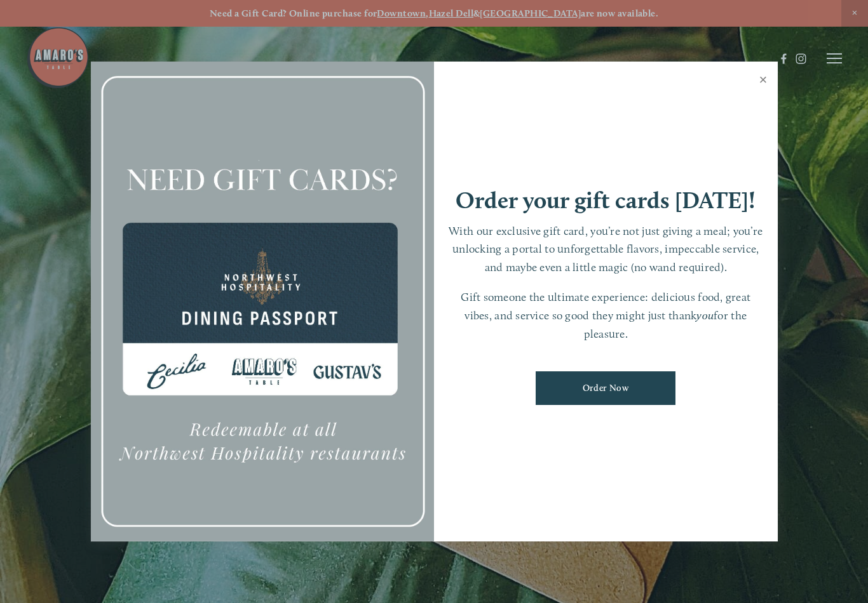 The width and height of the screenshot is (868, 603). I want to click on em: you, so click(705, 315).